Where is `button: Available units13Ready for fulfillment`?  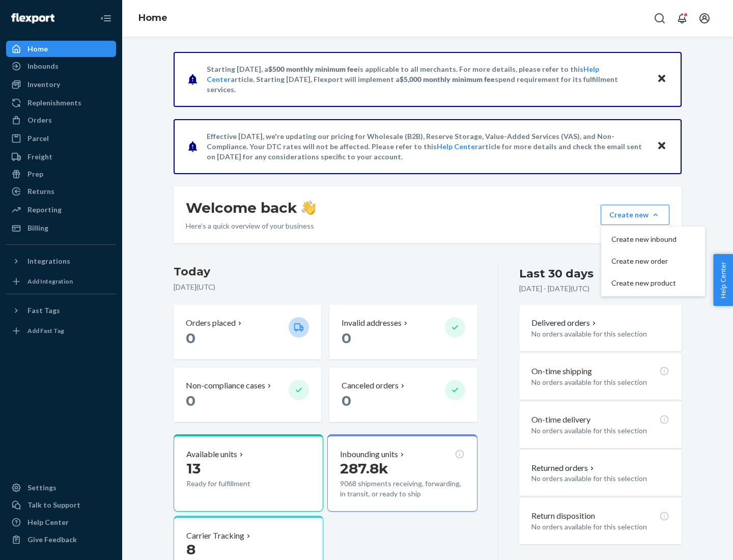
button: Available units13Ready for fulfillment is located at coordinates (249, 473).